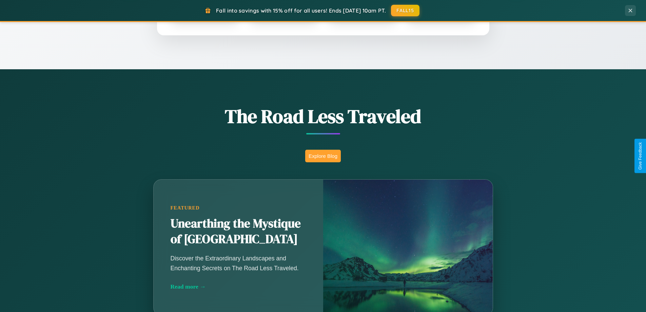 The height and width of the screenshot is (312, 646). What do you see at coordinates (640, 156) in the screenshot?
I see `div: Give Feedback` at bounding box center [640, 156].